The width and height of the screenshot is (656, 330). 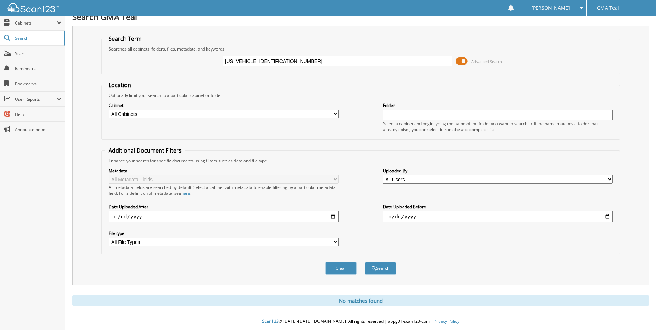 What do you see at coordinates (498, 170) in the screenshot?
I see `label: Uploaded By` at bounding box center [498, 170].